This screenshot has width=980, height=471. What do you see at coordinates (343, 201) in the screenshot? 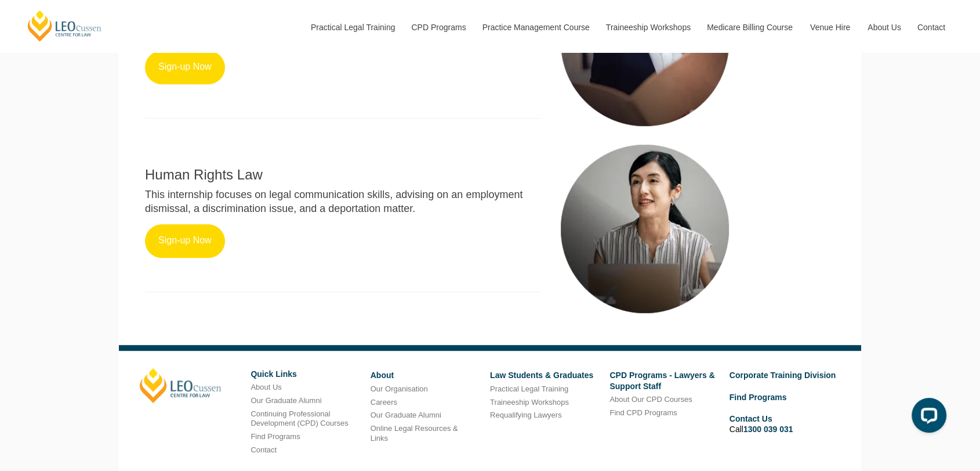
I see `p: This internship focuses on legal communication skills, advising on an employment dismissal, a dis...` at bounding box center [343, 201].